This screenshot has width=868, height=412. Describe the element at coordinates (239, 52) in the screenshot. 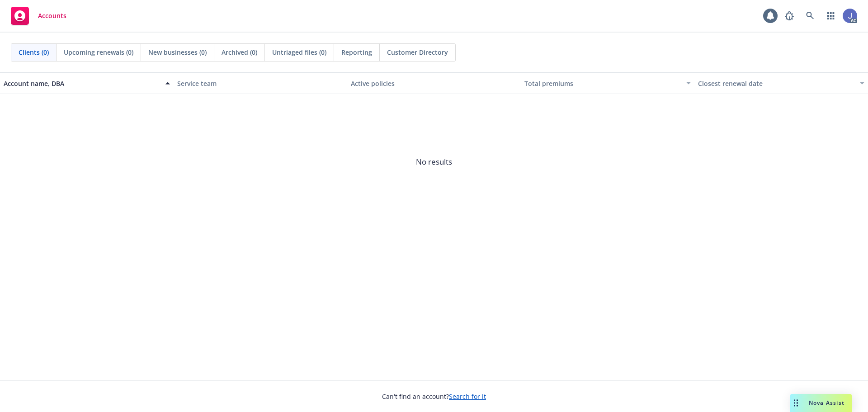

I see `span: Archived (0)` at that location.